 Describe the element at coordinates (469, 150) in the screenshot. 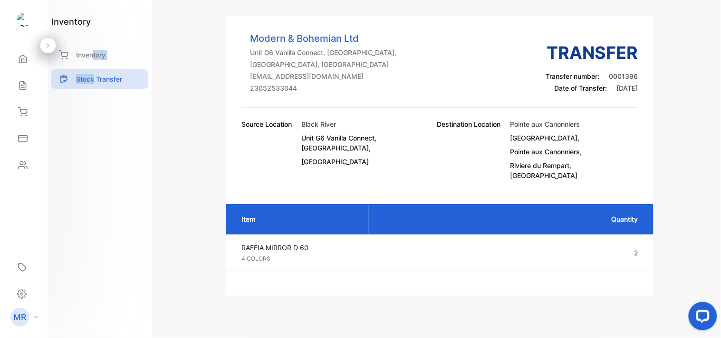

I see `p: Destination Location` at that location.